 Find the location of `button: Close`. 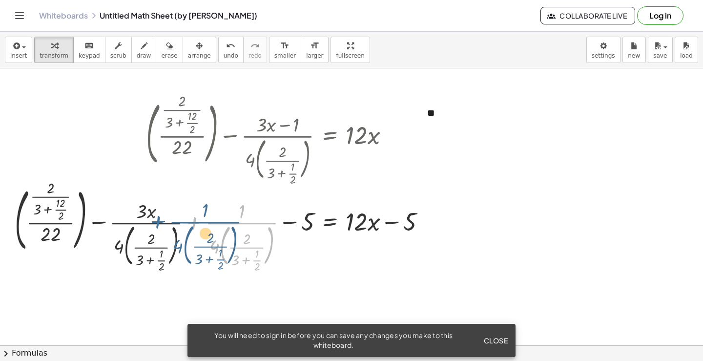

button: Close is located at coordinates (496, 340).